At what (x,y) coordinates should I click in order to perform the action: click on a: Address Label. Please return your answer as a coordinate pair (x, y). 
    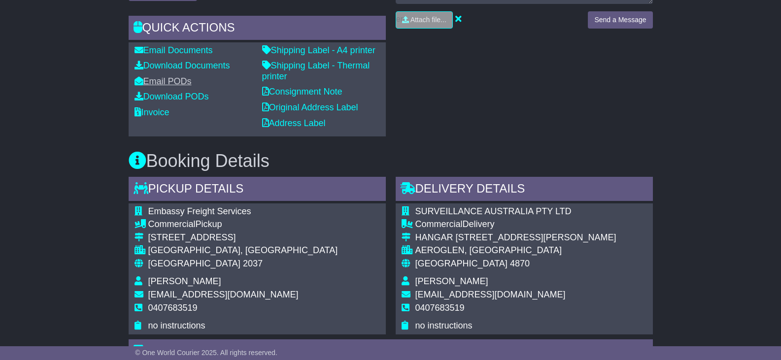
    Looking at the image, I should click on (294, 123).